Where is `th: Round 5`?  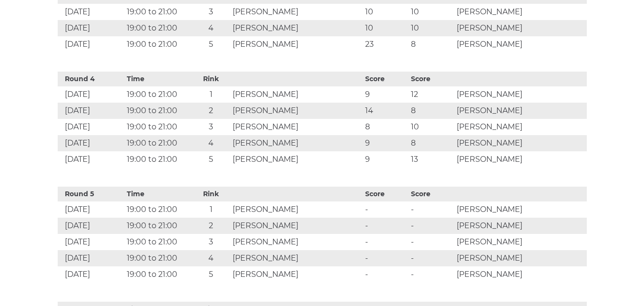 th: Round 5 is located at coordinates (91, 194).